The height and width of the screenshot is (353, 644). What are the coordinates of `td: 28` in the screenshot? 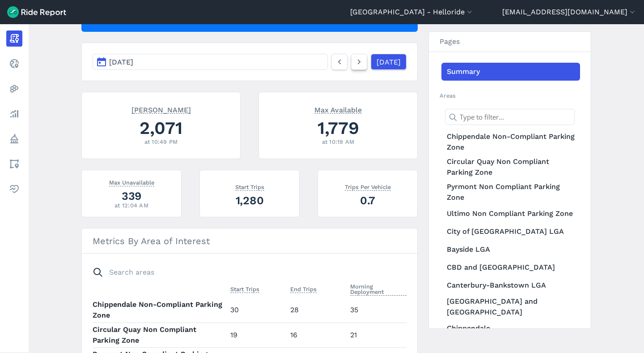 It's located at (316, 310).